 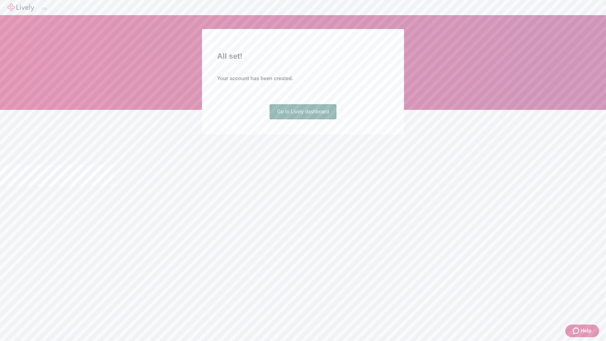 I want to click on button: Log out, so click(x=44, y=9).